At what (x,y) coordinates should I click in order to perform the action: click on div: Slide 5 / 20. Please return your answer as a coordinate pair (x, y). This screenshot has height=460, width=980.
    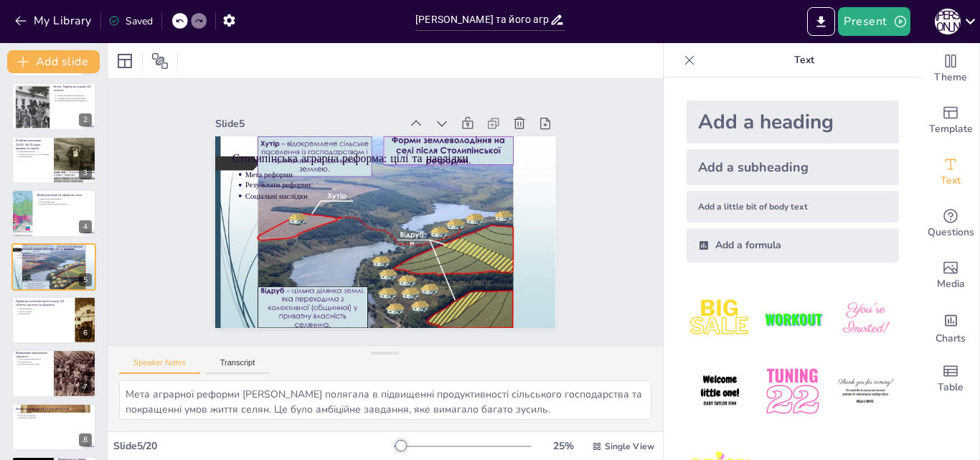
    Looking at the image, I should click on (254, 445).